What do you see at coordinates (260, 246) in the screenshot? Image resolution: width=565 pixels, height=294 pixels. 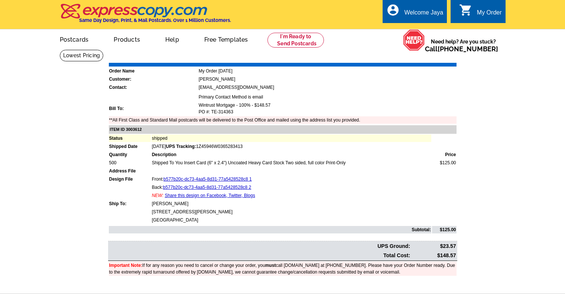 I see `td: UPS Ground:` at bounding box center [260, 246].